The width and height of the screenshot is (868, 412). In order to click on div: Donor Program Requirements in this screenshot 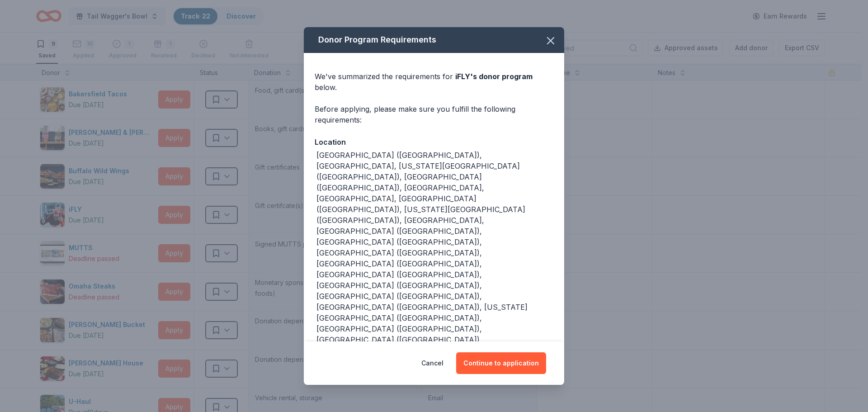, I will do `click(434, 40)`.